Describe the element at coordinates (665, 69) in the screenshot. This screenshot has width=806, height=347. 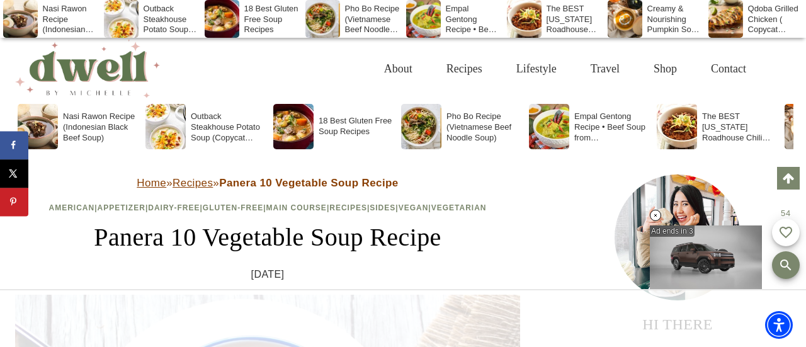
I see `a: Shop` at that location.